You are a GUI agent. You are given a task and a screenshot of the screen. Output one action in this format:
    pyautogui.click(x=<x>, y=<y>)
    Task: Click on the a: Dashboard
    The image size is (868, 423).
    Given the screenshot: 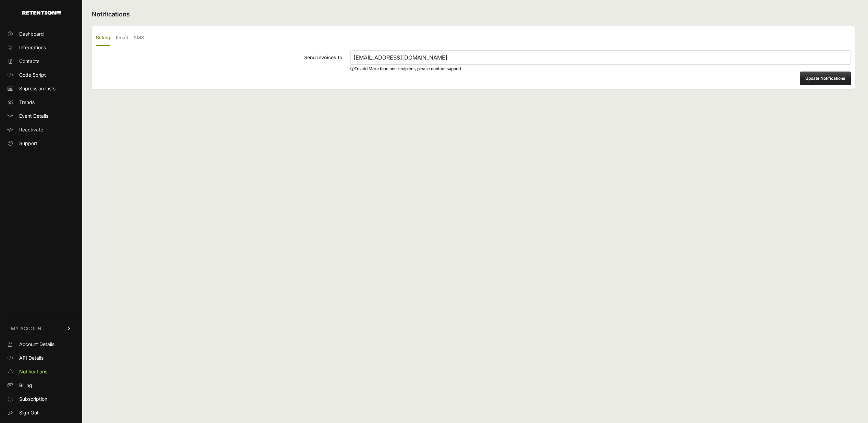 What is the action you would take?
    pyautogui.click(x=41, y=34)
    